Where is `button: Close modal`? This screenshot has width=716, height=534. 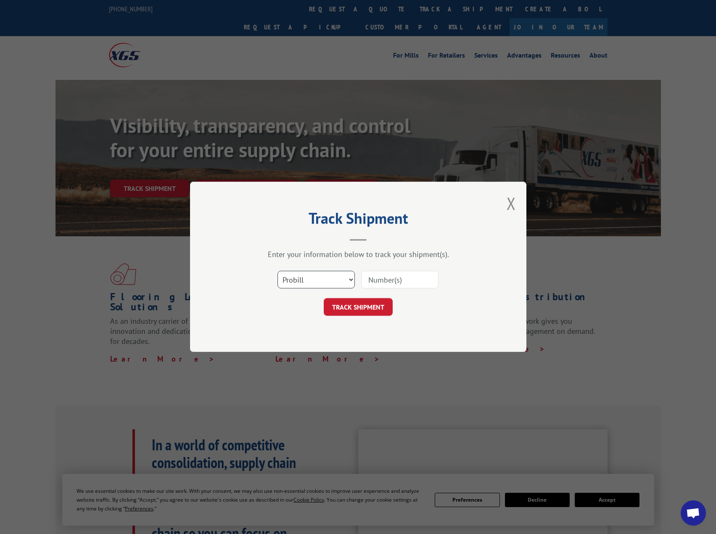 button: Close modal is located at coordinates (511, 203).